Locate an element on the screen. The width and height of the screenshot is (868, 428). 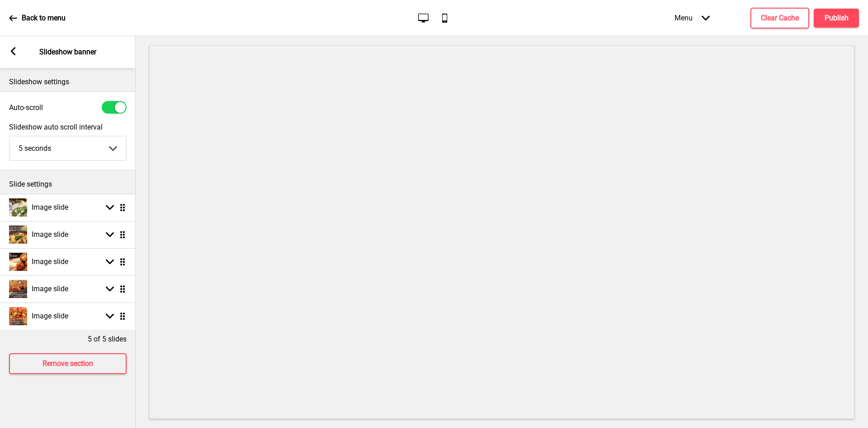
p: Slideshow banner is located at coordinates (68, 52).